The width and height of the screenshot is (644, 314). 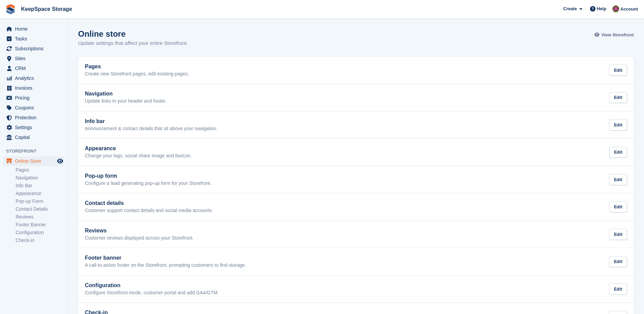 What do you see at coordinates (356, 125) in the screenshot?
I see `a: Info bar Announcement & contact details that sit above your navigation. Edit` at bounding box center [356, 125].